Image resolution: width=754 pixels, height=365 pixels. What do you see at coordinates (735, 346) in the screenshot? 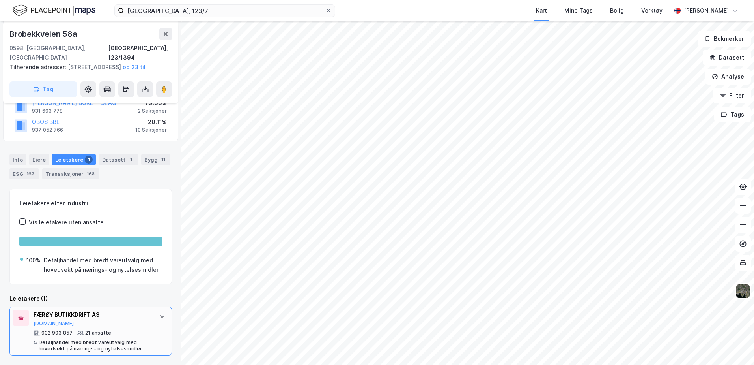
I see `div: Kontrollprogram for chat` at bounding box center [735, 346].